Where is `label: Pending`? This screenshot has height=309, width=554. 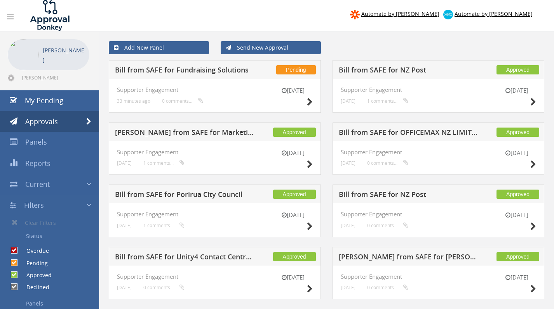 label: Pending is located at coordinates (33, 264).